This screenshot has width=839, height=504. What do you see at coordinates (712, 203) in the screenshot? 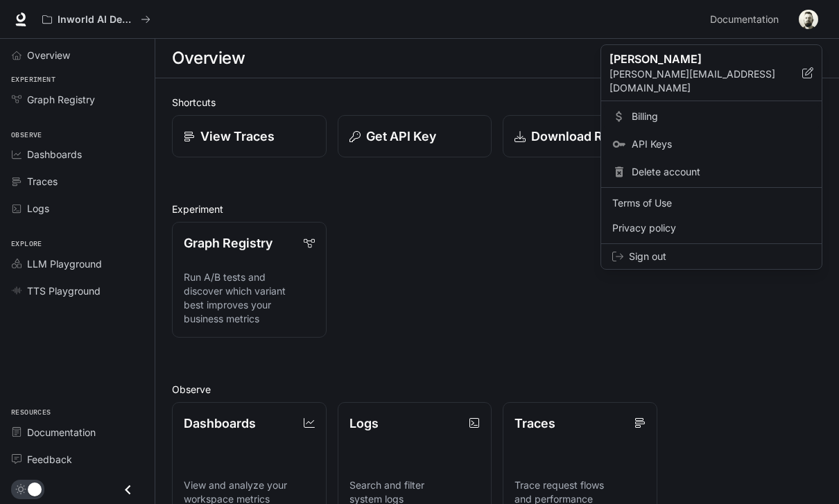
I see `a: Terms of Use` at bounding box center [712, 203].